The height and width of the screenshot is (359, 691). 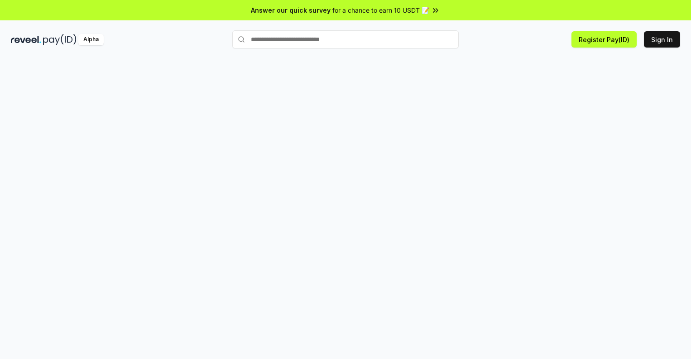 I want to click on span: Answer our quick survey, so click(x=291, y=10).